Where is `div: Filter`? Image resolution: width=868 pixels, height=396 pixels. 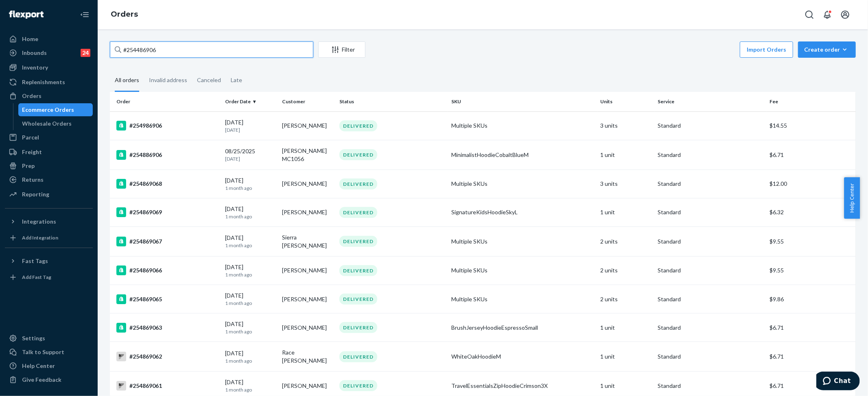 div: Filter is located at coordinates (342, 50).